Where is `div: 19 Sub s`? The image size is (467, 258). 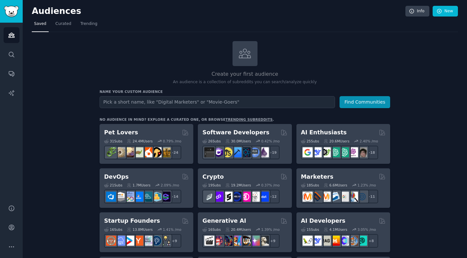 div: 19 Sub s is located at coordinates (211, 185).